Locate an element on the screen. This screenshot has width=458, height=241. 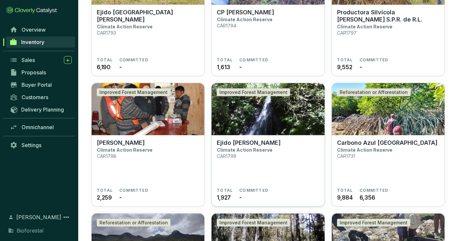
a: Omnichannel is located at coordinates (41, 127).